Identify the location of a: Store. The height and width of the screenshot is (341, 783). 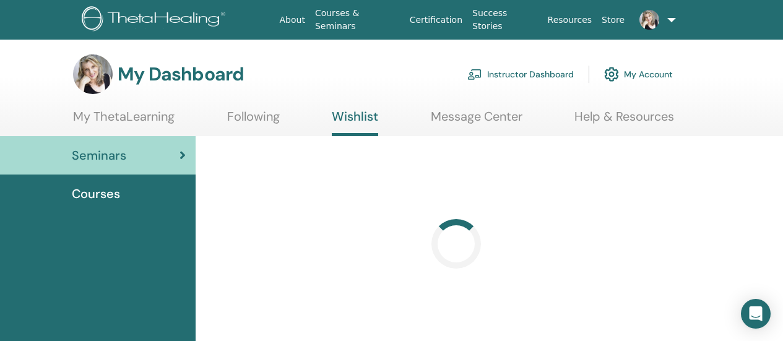
(613, 20).